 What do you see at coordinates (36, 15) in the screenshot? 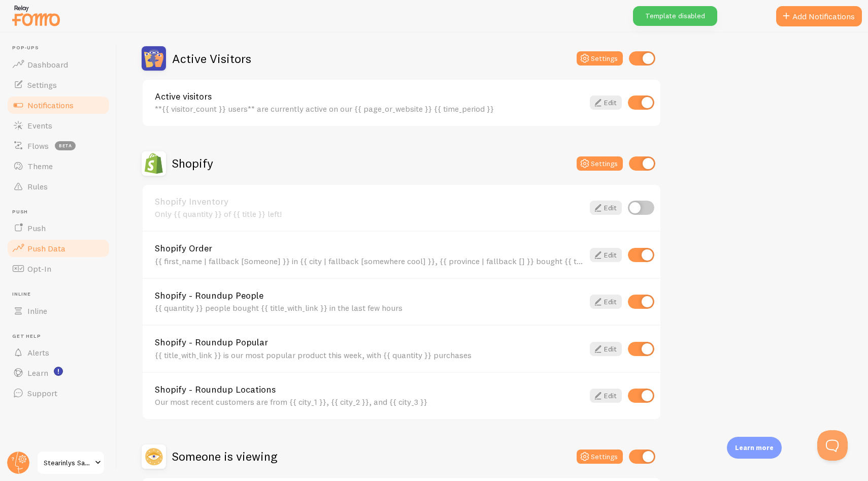
I see `img: fomo-relay-logo-orange.svg` at bounding box center [36, 15].